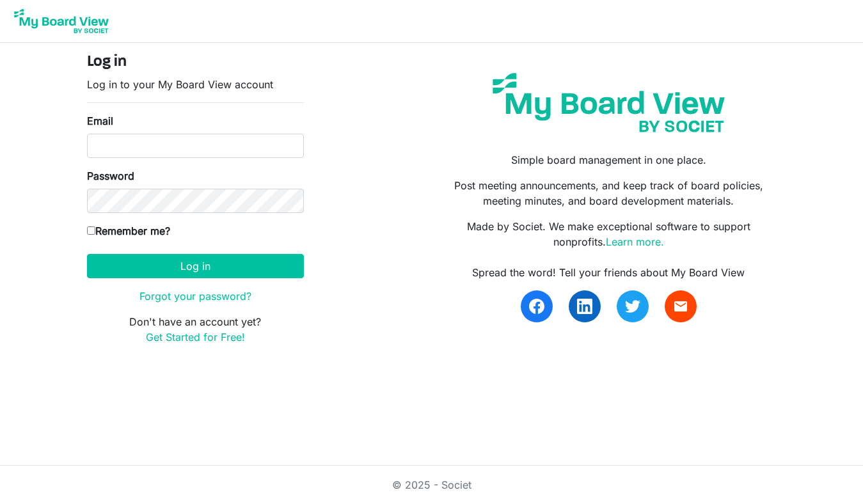 This screenshot has width=863, height=504. Describe the element at coordinates (62, 21) in the screenshot. I see `img: My Board View Logo` at that location.